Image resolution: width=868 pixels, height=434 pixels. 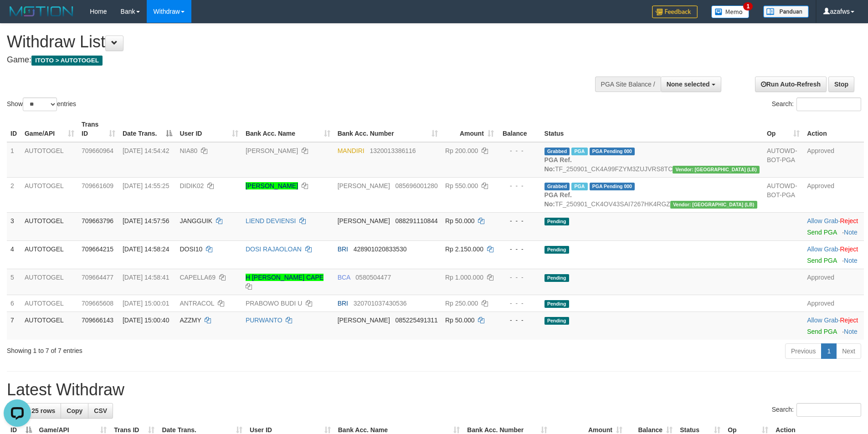 I want to click on b: PGA Ref. No:, so click(x=558, y=199).